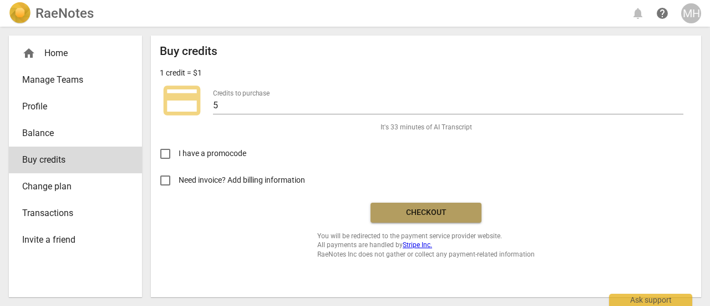 The height and width of the screenshot is (306, 710). What do you see at coordinates (75, 107) in the screenshot?
I see `a: Profile` at bounding box center [75, 107].